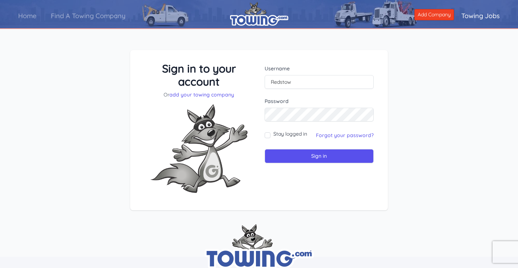 This screenshot has width=518, height=268. Describe the element at coordinates (199, 95) in the screenshot. I see `p: Or` at that location.